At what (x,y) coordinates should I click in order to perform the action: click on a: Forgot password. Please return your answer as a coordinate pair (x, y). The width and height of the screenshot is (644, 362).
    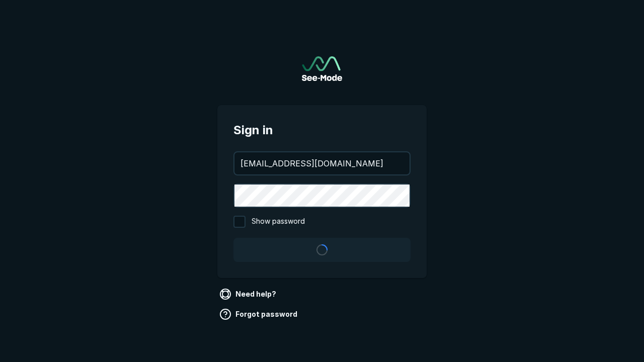
    Looking at the image, I should click on (259, 315).